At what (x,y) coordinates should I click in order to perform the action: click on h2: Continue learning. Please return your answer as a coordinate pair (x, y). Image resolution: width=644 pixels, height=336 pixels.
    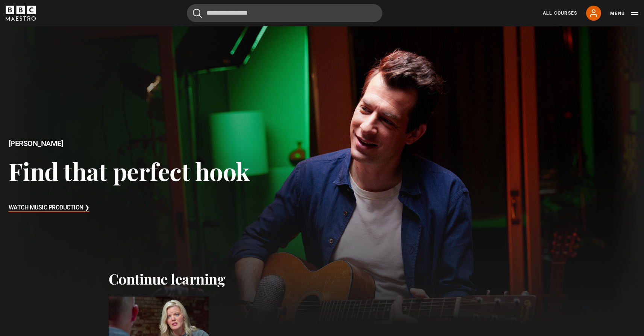
    Looking at the image, I should click on (322, 279).